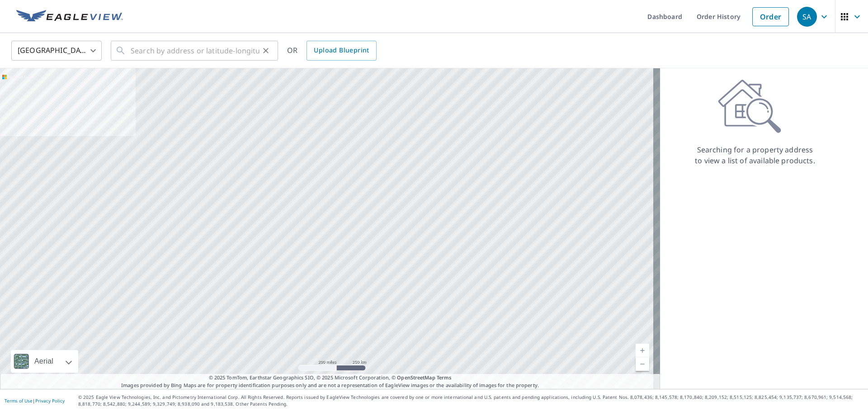  Describe the element at coordinates (69, 17) in the screenshot. I see `img: EV Logo` at that location.